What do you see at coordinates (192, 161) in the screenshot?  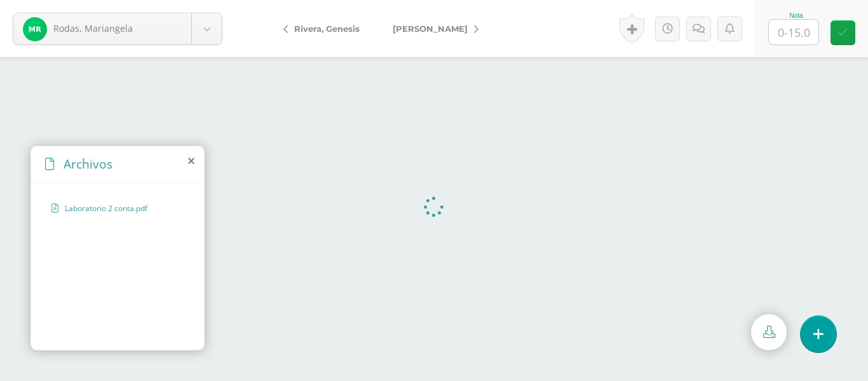 I see `i: close` at bounding box center [192, 161].